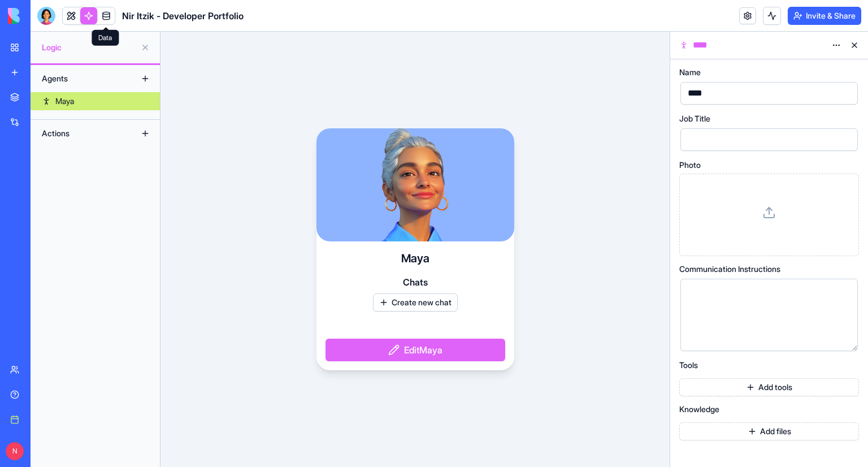 This screenshot has height=467, width=868. What do you see at coordinates (415, 350) in the screenshot?
I see `button: EditMaya` at bounding box center [415, 350].